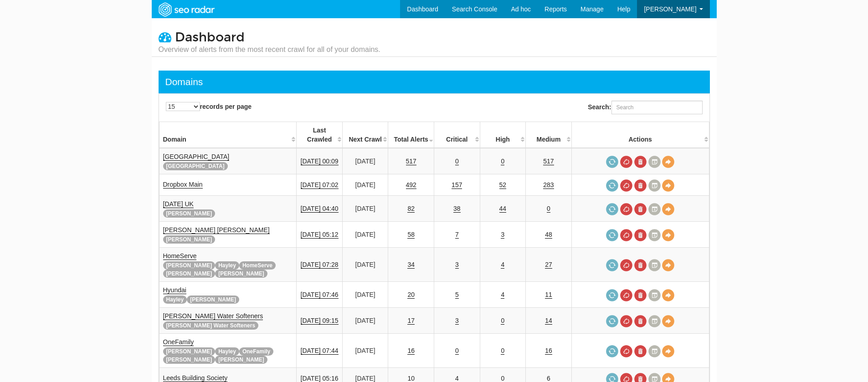  Describe the element at coordinates (556, 9) in the screenshot. I see `span: Reports` at that location.